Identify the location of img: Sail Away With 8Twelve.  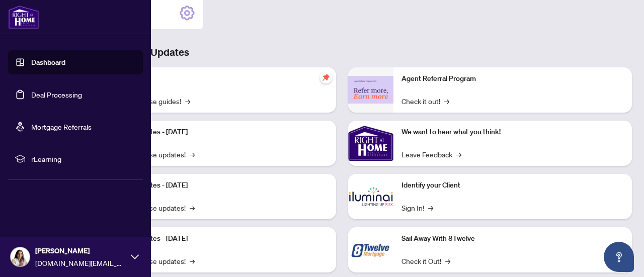
(371, 250).